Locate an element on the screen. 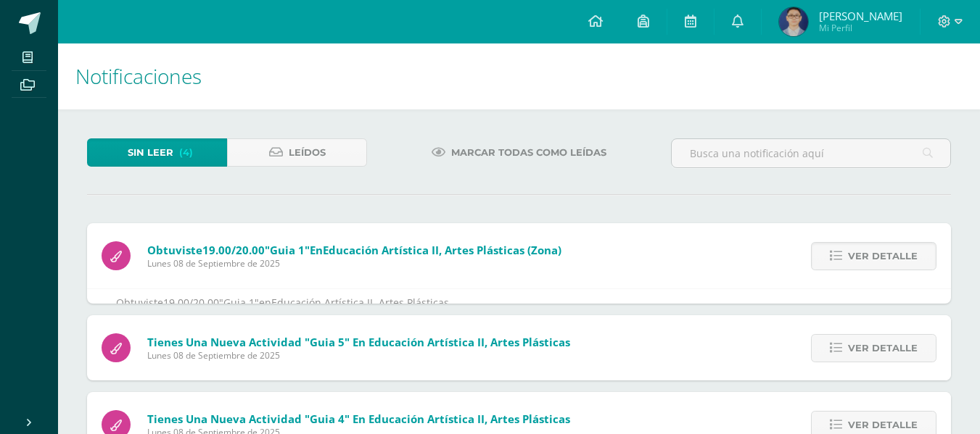 The image size is (980, 434). span: (4) is located at coordinates (186, 152).